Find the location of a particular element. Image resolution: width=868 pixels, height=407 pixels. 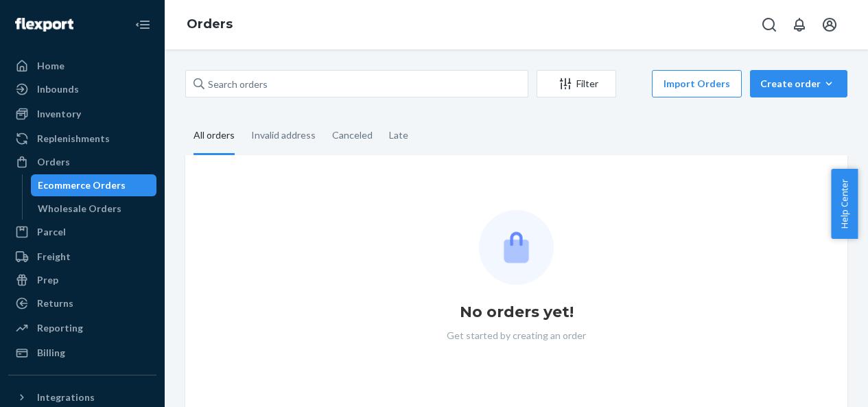

div: Ecommerce Orders is located at coordinates (82, 185).